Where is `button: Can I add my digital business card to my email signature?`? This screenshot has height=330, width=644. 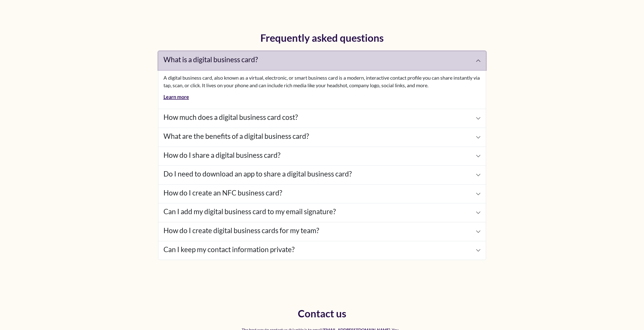
button: Can I add my digital business card to my email signature? is located at coordinates (322, 212).